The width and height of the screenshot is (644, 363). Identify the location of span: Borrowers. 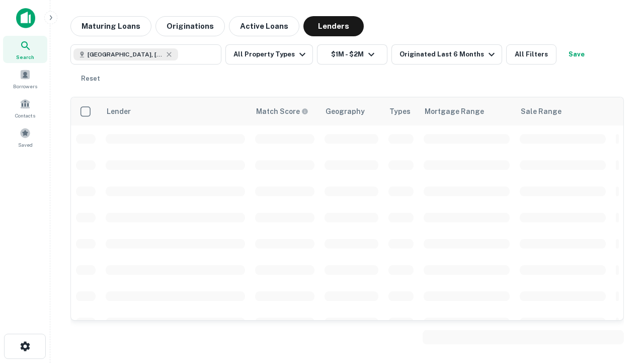
(25, 86).